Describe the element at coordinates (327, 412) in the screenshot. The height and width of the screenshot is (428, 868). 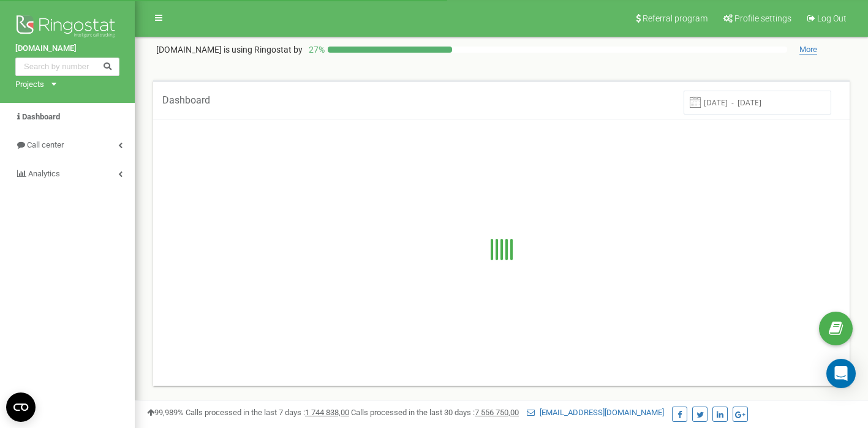
I see `u: 1 744 838,00` at that location.